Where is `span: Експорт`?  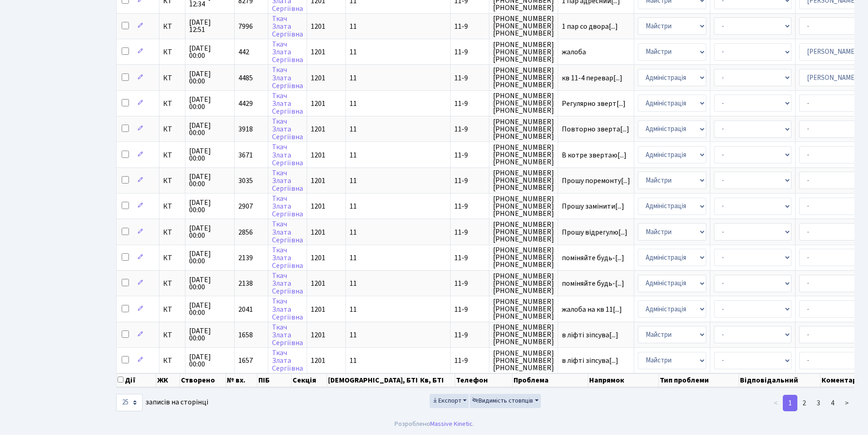
span: Експорт is located at coordinates (447, 401).